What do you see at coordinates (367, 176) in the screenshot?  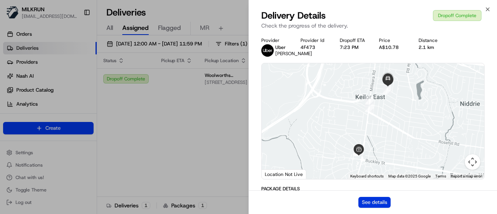 I see `button: Keyboard shortcuts` at bounding box center [367, 176].